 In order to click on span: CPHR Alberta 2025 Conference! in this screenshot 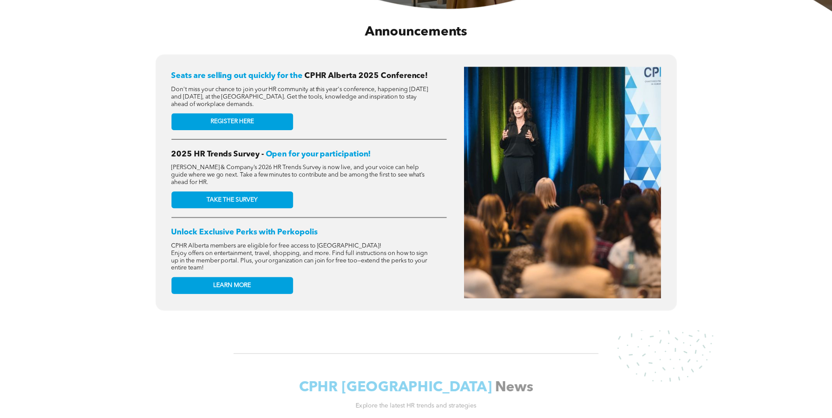, I will do `click(366, 76)`.